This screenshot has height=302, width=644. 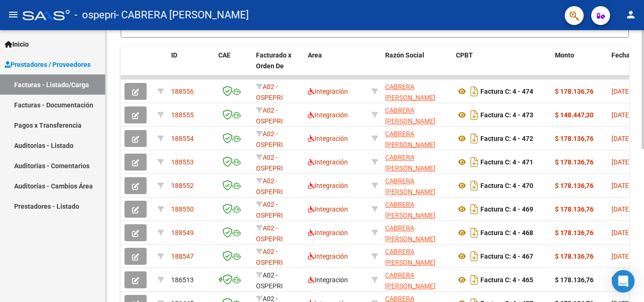 I want to click on datatable-header-cell: Area, so click(x=335, y=66).